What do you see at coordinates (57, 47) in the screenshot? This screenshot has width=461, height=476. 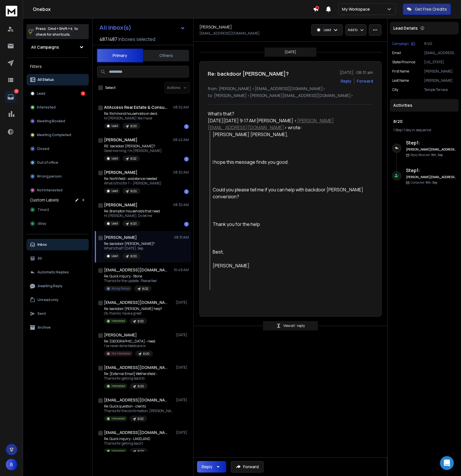 I see `button: All Campaigns` at bounding box center [57, 47].